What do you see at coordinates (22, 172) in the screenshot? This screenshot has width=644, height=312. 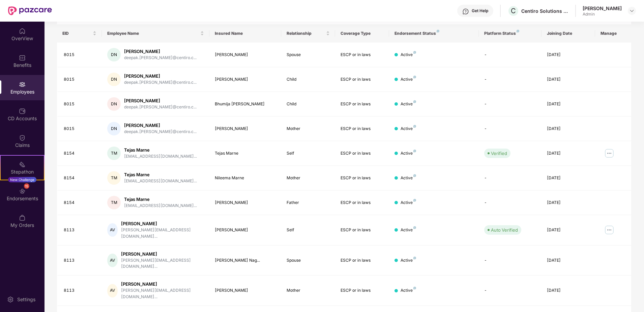 I see `div: Stepathon` at bounding box center [22, 172].